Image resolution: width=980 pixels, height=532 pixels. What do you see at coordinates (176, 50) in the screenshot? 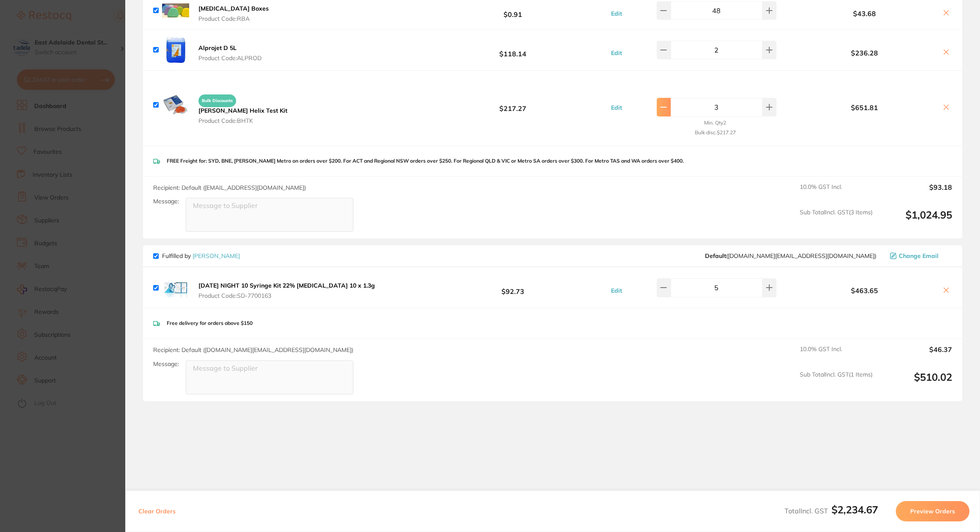
I see `img: a3pmNndxNg` at bounding box center [176, 50].